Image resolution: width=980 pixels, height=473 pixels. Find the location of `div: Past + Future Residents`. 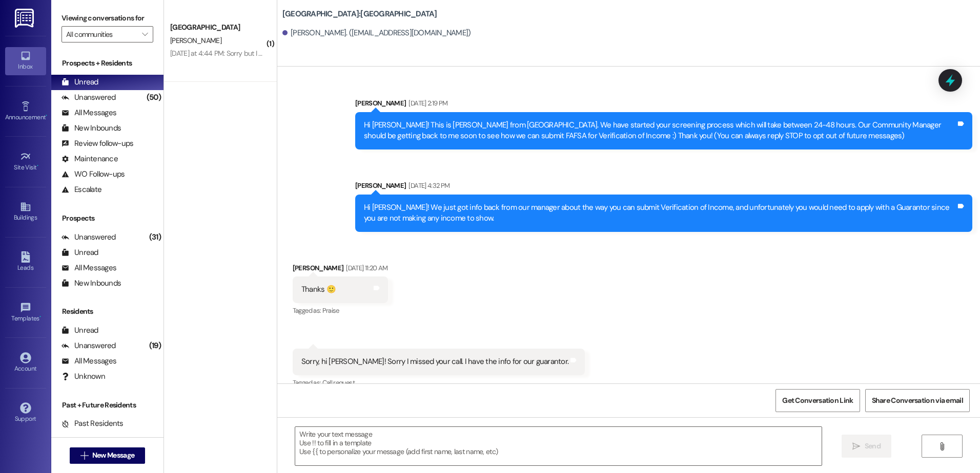

div: Past + Future Residents is located at coordinates (107, 405).